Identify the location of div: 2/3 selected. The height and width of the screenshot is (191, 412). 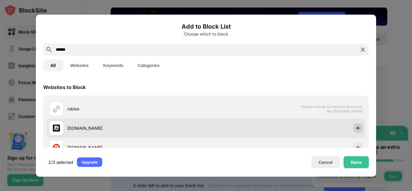
(61, 162).